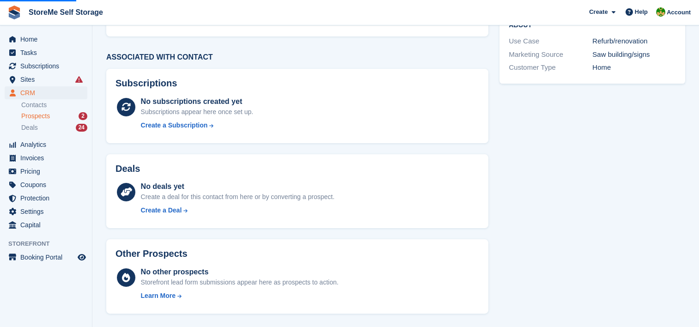 The image size is (699, 327). I want to click on h3: Associated with contact, so click(297, 57).